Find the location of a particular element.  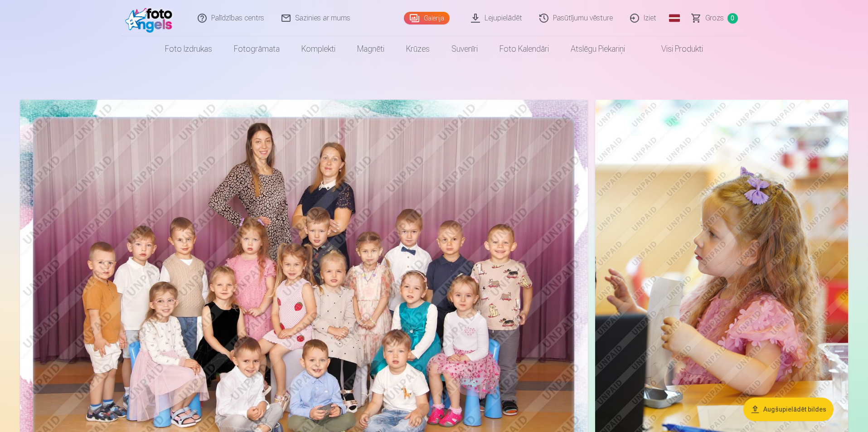

button: Augšupielādēt bildes is located at coordinates (788, 409).